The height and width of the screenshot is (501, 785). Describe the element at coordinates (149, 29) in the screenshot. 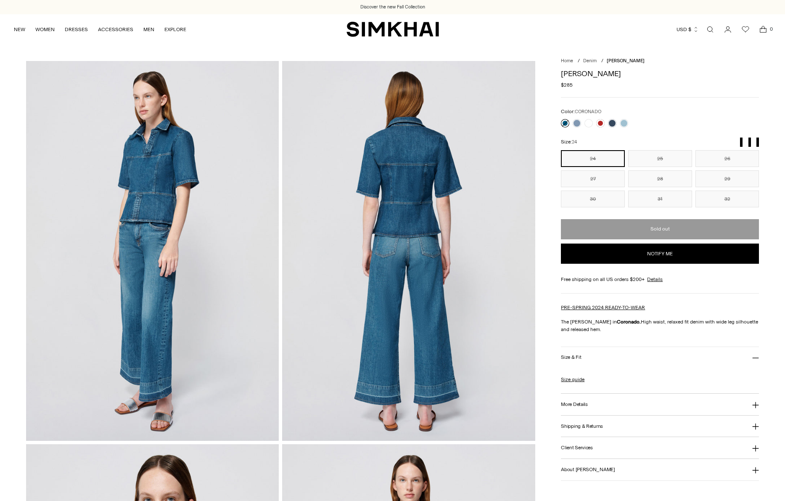

I see `a: MEN` at that location.